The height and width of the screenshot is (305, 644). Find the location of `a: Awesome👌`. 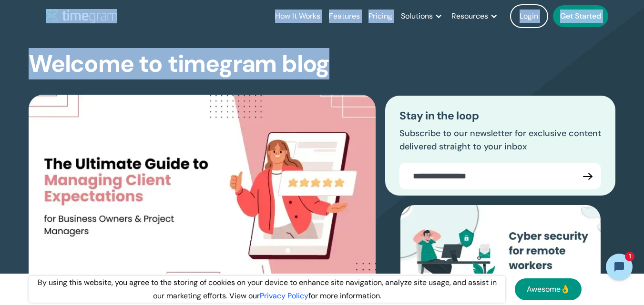

a: Awesome👌 is located at coordinates (548, 289).